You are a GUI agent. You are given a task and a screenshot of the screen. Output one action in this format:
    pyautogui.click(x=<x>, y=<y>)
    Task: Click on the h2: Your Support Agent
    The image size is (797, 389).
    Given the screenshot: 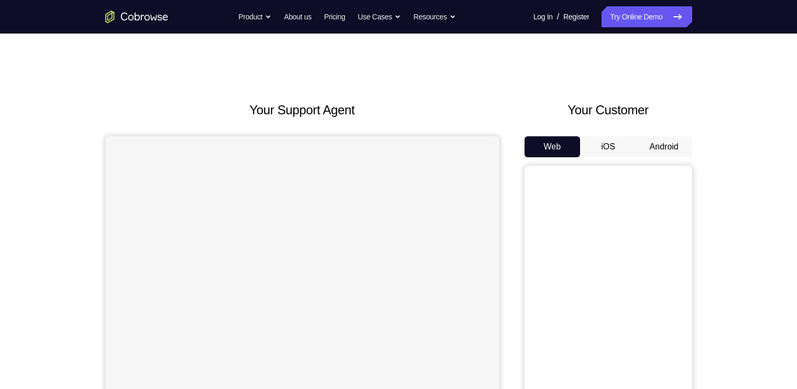 What is the action you would take?
    pyautogui.click(x=302, y=110)
    